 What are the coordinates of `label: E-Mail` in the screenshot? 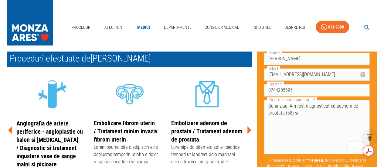 It's located at (274, 68).